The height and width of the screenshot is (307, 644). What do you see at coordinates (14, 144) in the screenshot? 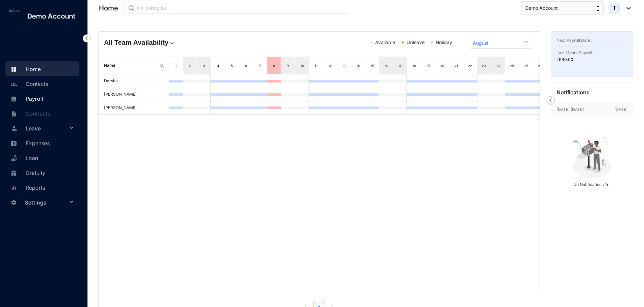
I see `img: expense-unselected.2edcf0507c847f3e9e96.svg` at bounding box center [14, 144].